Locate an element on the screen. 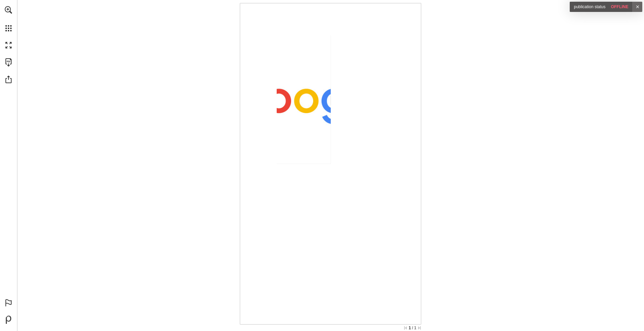 The image size is (644, 331). a: Skip to the last page is located at coordinates (419, 328).